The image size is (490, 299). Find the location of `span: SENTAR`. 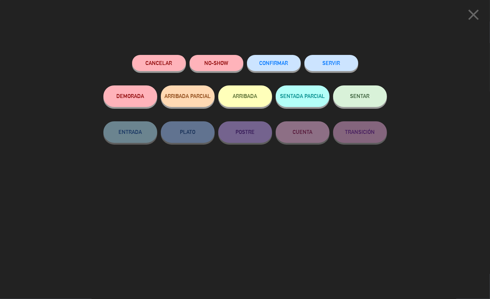

span: SENTAR is located at coordinates (360, 96).